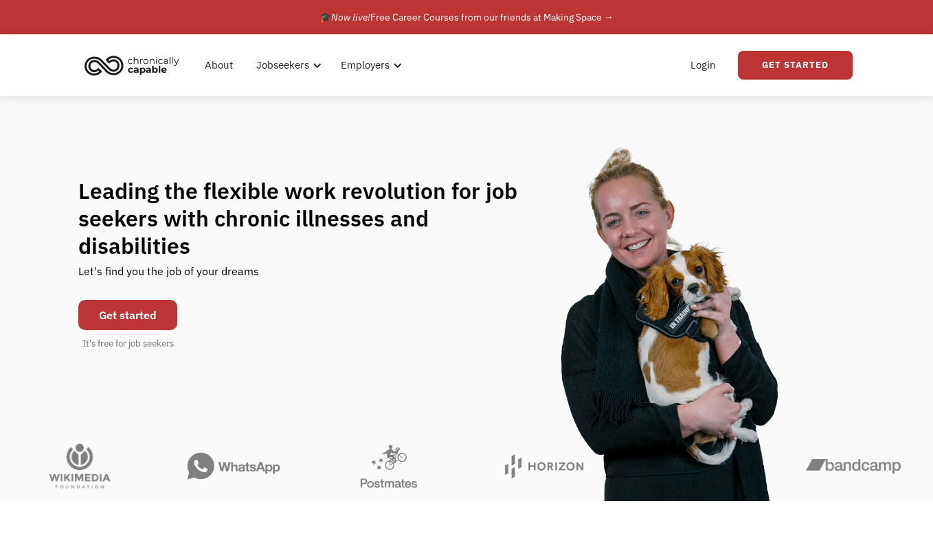 This screenshot has width=933, height=560. I want to click on a: home, so click(134, 66).